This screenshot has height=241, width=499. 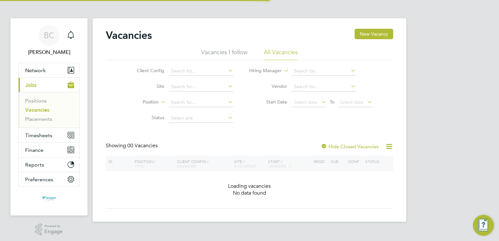 I want to click on span: BC, so click(x=49, y=35).